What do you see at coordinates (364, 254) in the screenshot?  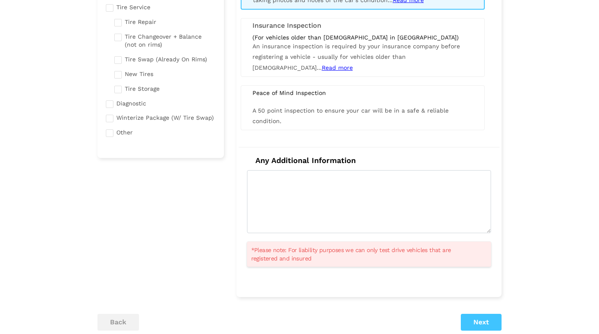 I see `span: *Please note: For liability purposes we can only test drive vehicles that are registered and insured` at bounding box center [364, 254].